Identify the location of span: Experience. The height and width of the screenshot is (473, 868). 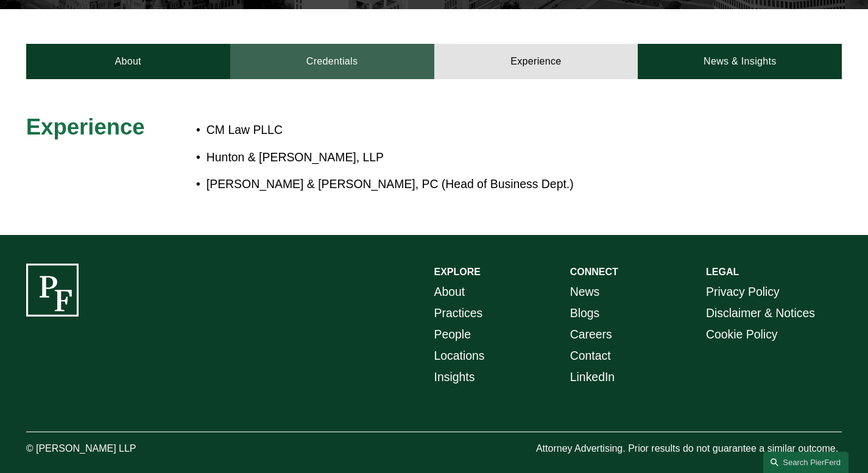
(86, 126).